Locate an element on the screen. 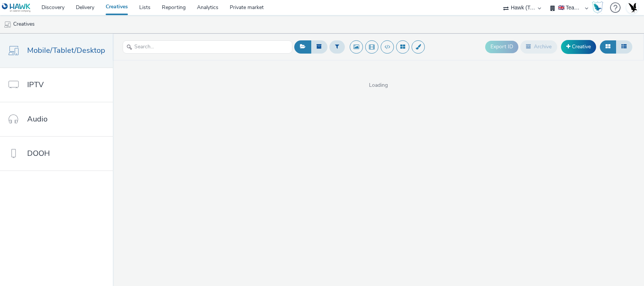 The width and height of the screenshot is (644, 286). button: Table is located at coordinates (624, 47).